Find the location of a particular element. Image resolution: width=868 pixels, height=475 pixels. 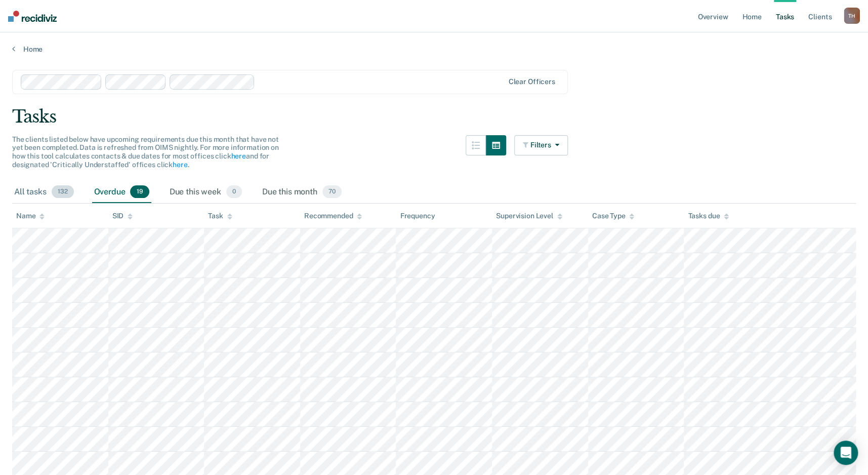

a: Home is located at coordinates (433, 49).